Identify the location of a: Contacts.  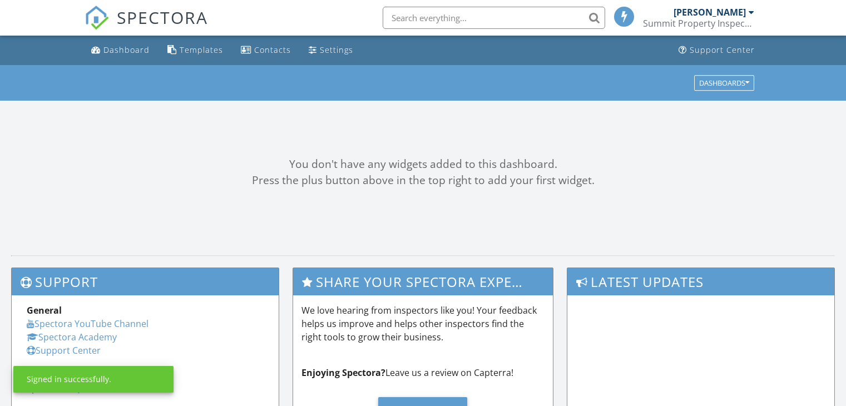
(266, 50).